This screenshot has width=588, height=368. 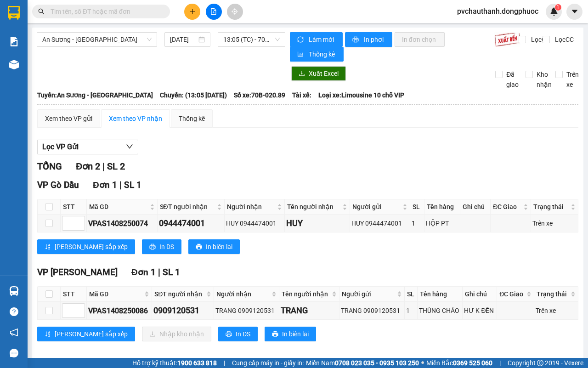 I want to click on img: logo-vxr, so click(x=14, y=13).